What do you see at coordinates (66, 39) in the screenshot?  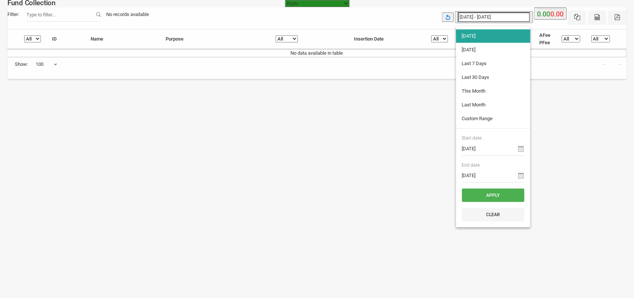 I see `th: ID` at bounding box center [66, 39].